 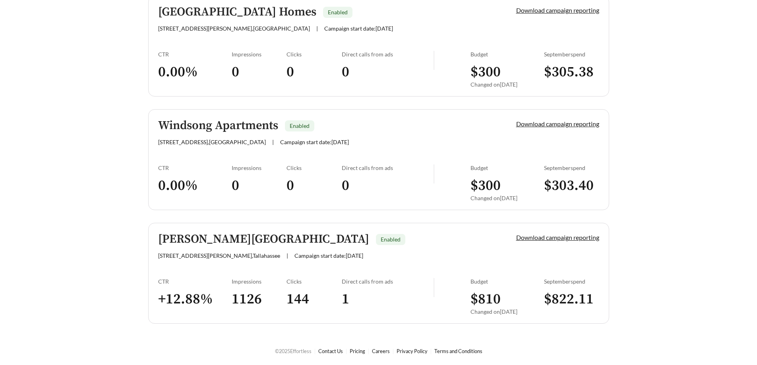 What do you see at coordinates (571, 72) in the screenshot?
I see `h3: $ 305.38` at bounding box center [571, 72].